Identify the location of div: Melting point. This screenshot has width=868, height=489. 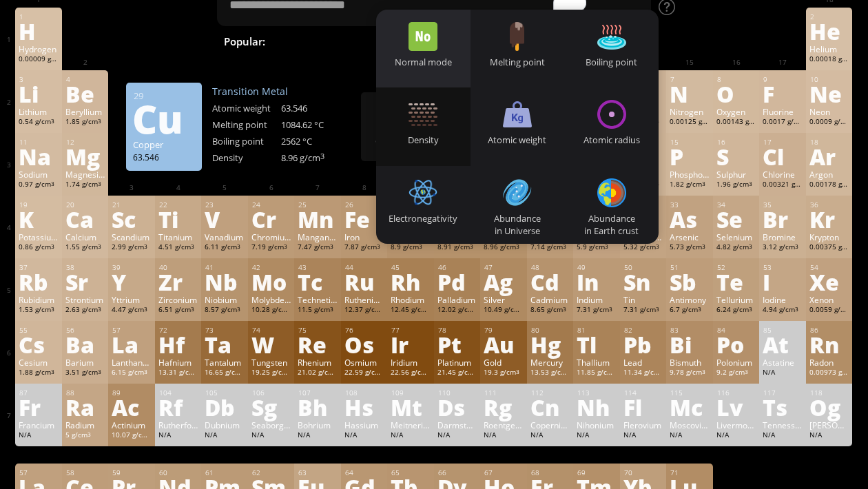
(246, 124).